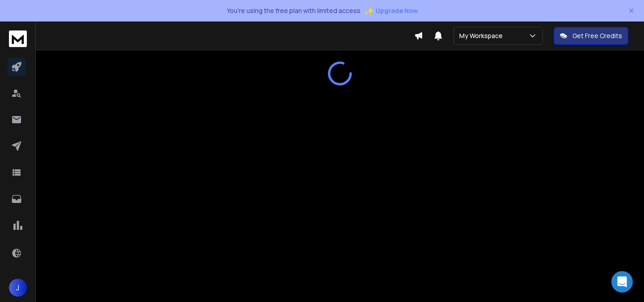 The image size is (644, 302). Describe the element at coordinates (622, 282) in the screenshot. I see `div: Open Intercom Messenger` at that location.